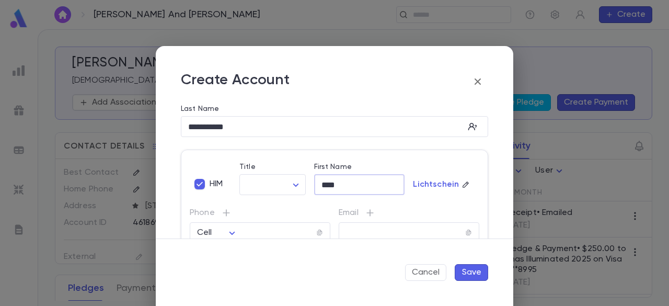 Image resolution: width=669 pixels, height=306 pixels. Describe the element at coordinates (217, 232) in the screenshot. I see `div: Cell` at that location.